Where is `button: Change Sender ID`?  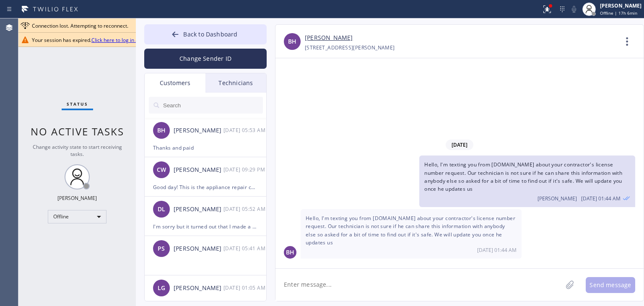 button: Change Sender ID is located at coordinates (205, 59).